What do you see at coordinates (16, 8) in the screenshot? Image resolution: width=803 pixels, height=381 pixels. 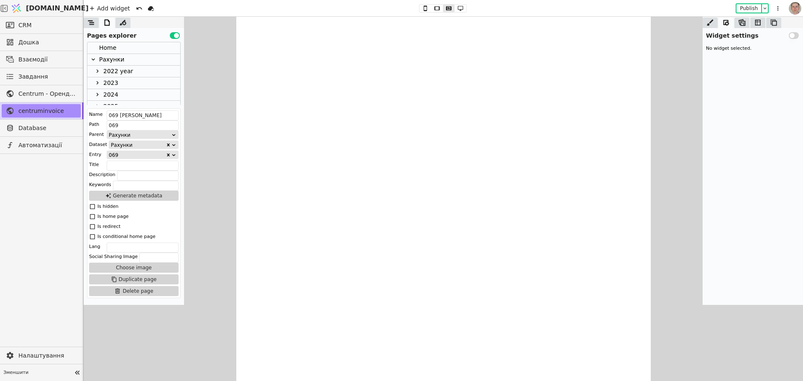 I see `img: Logo` at bounding box center [16, 8].